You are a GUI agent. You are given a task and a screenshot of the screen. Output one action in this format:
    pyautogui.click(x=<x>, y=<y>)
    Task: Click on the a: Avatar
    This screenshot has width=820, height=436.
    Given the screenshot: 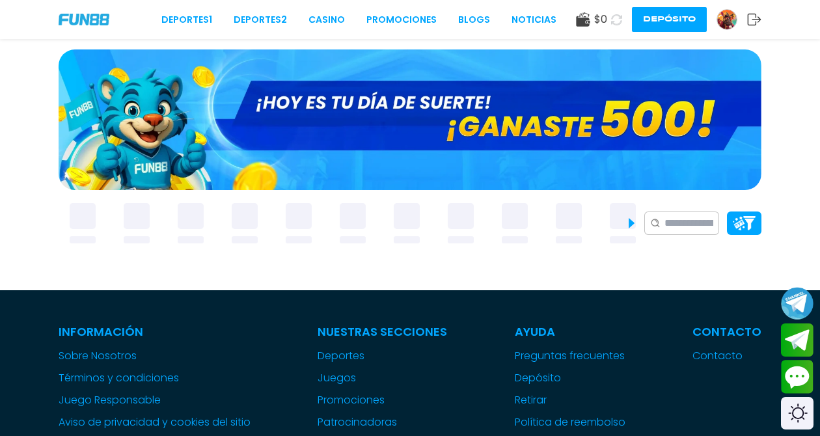 What is the action you would take?
    pyautogui.click(x=731, y=20)
    